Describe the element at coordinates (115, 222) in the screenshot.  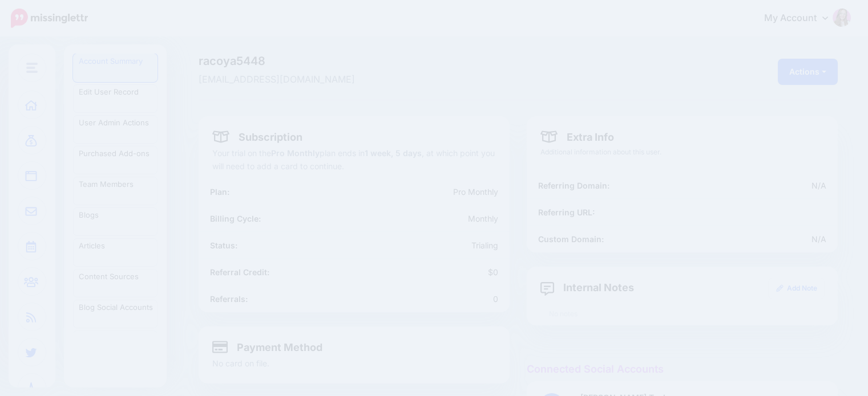
I see `a: Blogs` at that location.